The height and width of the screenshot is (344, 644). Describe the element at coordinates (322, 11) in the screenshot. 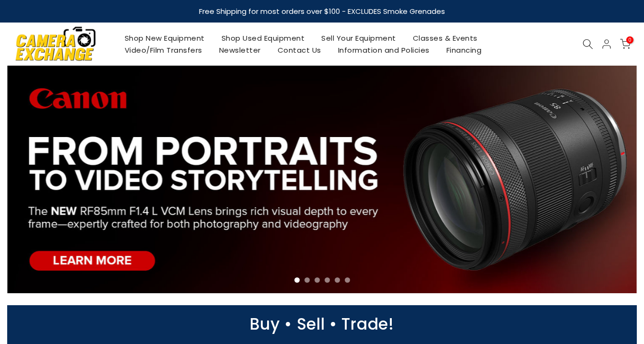

I see `strong: Free Shipping for most orders over $100 - EXCLUDES Smoke Grenades` at that location.